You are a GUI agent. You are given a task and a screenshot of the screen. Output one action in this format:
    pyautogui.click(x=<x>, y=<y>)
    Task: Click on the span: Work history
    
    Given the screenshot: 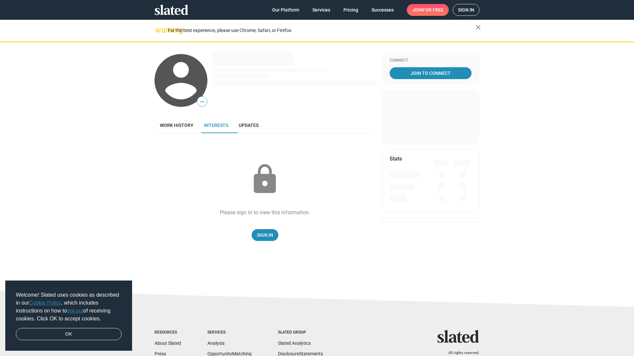 What is the action you would take?
    pyautogui.click(x=177, y=125)
    